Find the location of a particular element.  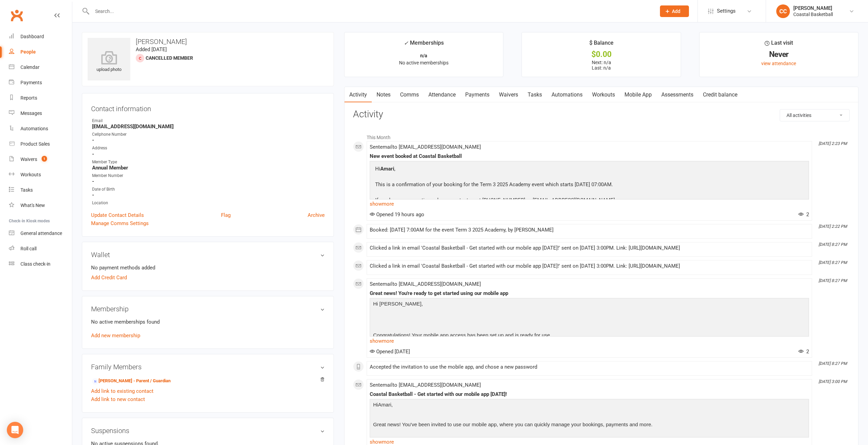

div: Messages is located at coordinates (31, 113).